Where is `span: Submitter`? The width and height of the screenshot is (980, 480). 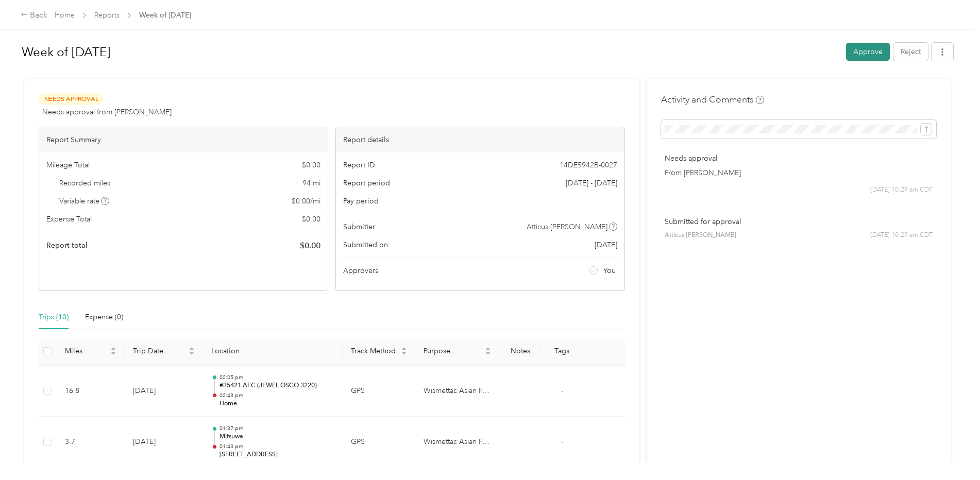
span: Submitter is located at coordinates (359, 226).